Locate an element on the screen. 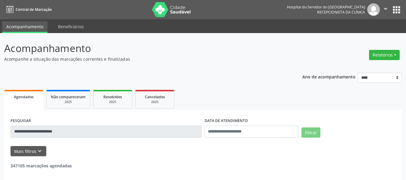  p: Ano de acompanhamento is located at coordinates (329, 76).